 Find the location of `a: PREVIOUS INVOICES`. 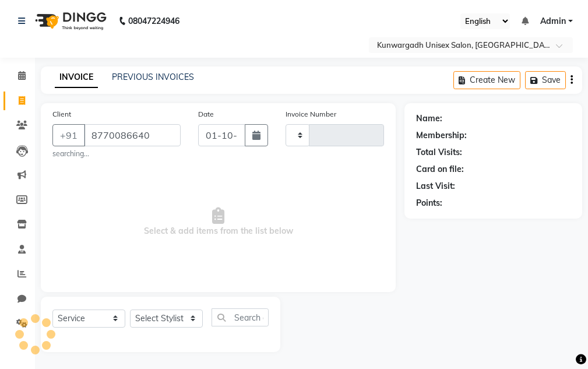

a: PREVIOUS INVOICES is located at coordinates (153, 77).